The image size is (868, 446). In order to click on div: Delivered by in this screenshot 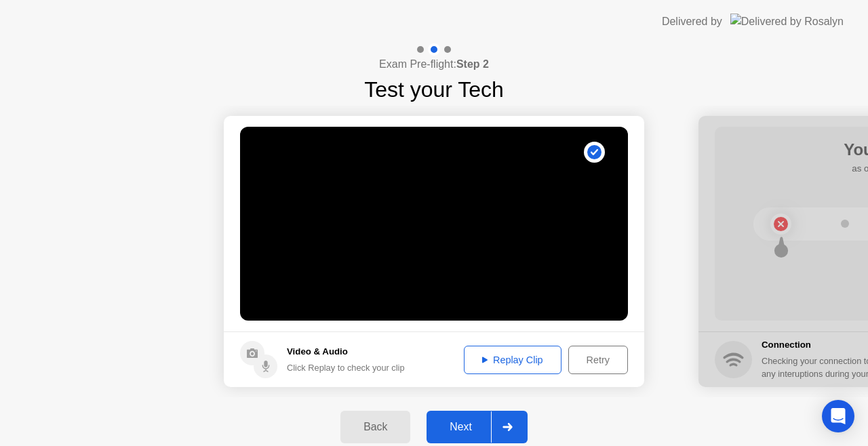, I will do `click(692, 21)`.